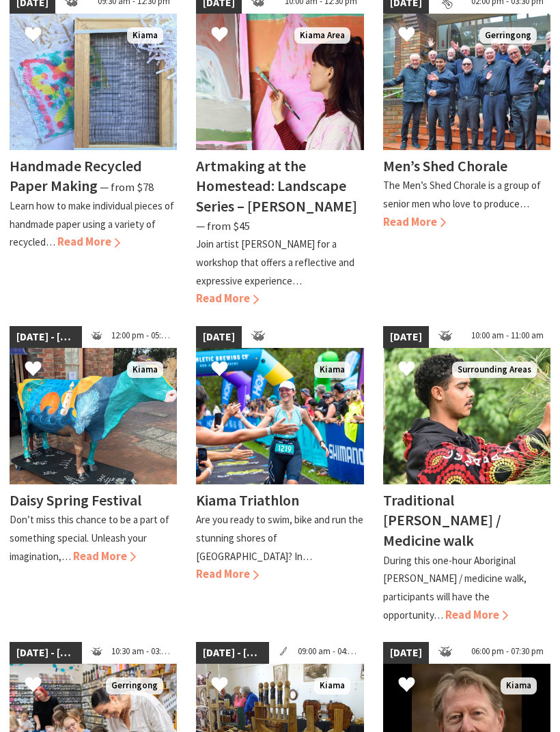 This screenshot has width=560, height=732. What do you see at coordinates (141, 653) in the screenshot?
I see `span: 10:30 am - 03:30 pm` at bounding box center [141, 653].